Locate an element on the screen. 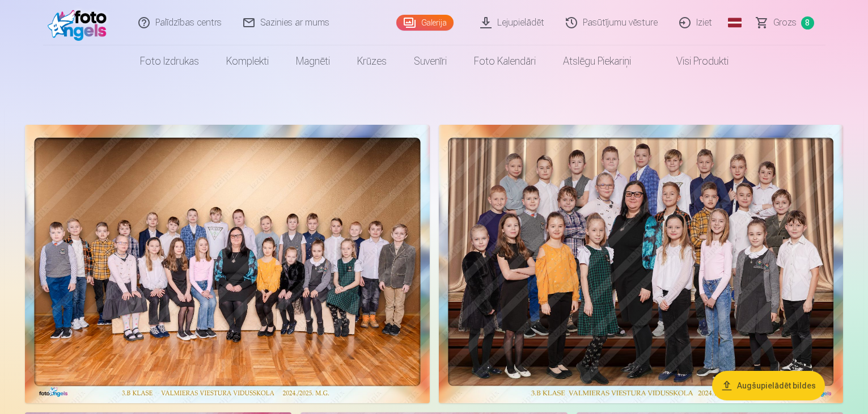 This screenshot has width=868, height=414. button: Augšupielādēt bildes is located at coordinates (768, 386).